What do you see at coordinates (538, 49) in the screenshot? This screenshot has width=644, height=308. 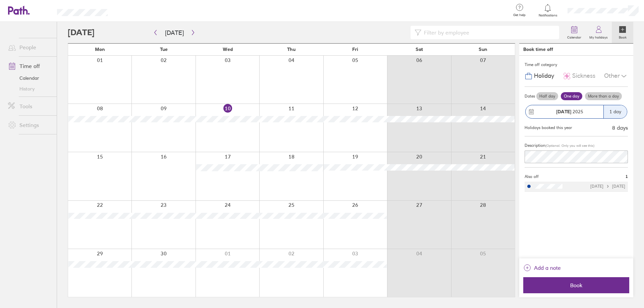 I see `div: Book time off` at bounding box center [538, 49].